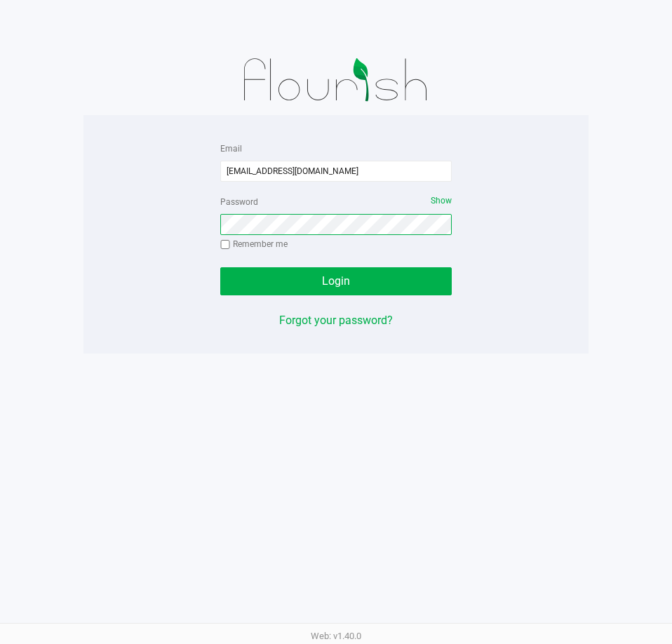 The height and width of the screenshot is (644, 672). I want to click on button: Forgot your password?, so click(336, 320).